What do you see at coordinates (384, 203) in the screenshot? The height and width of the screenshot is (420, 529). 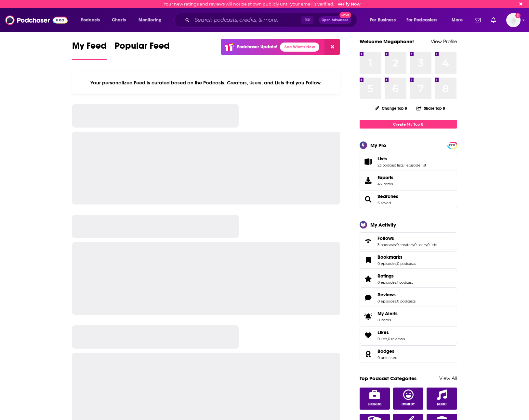 I see `a: 6 saved` at bounding box center [384, 203].